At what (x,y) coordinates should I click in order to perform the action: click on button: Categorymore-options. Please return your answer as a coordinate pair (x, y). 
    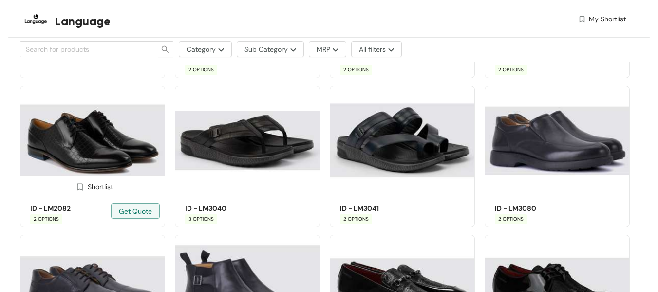
    Looking at the image, I should click on (205, 49).